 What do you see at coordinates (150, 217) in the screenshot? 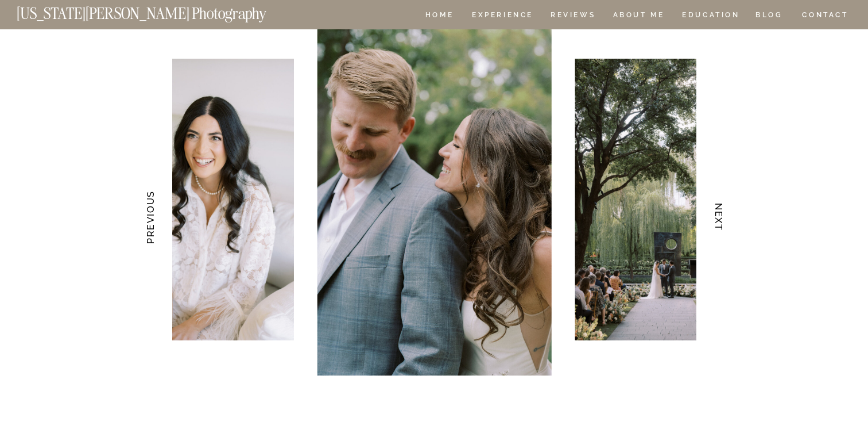
I see `h3: PREVIOUS` at bounding box center [150, 217].